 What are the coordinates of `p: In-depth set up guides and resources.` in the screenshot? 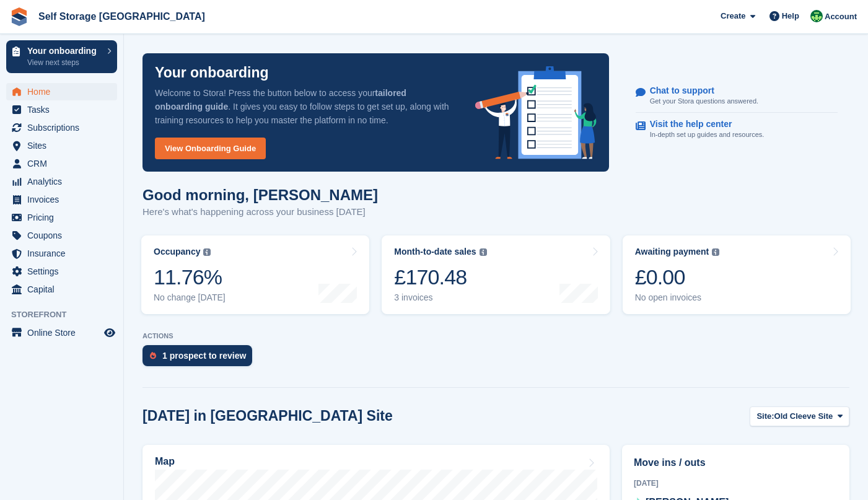 It's located at (707, 135).